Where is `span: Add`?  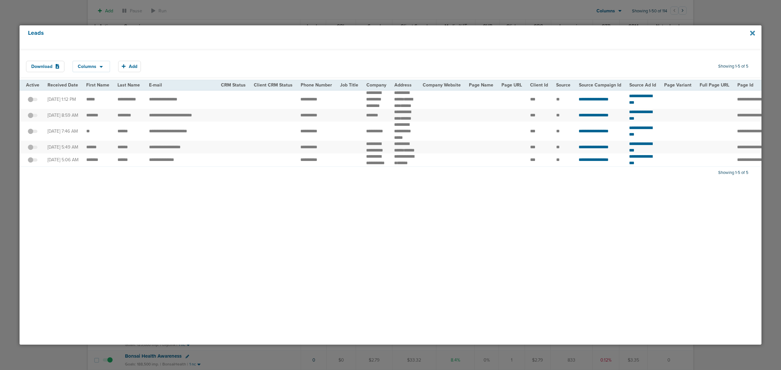 span: Add is located at coordinates (133, 66).